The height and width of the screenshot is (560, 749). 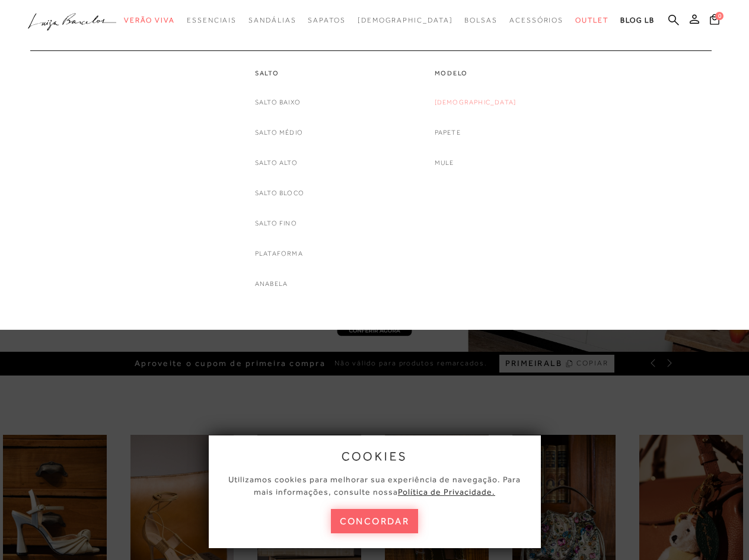 What do you see at coordinates (212, 20) in the screenshot?
I see `span: Essenciais` at bounding box center [212, 20].